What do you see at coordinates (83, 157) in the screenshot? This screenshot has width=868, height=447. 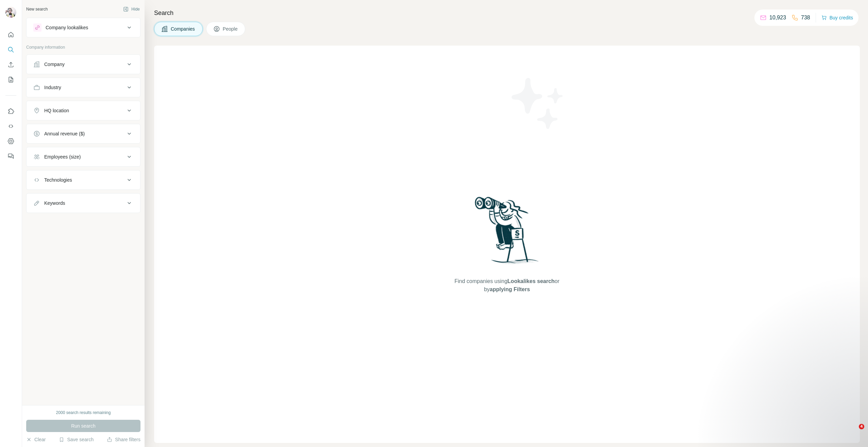 I see `button: Employees (size)` at bounding box center [83, 157].